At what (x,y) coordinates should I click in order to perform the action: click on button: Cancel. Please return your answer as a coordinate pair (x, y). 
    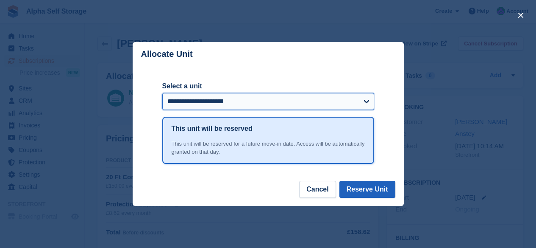
    Looking at the image, I should click on (317, 189).